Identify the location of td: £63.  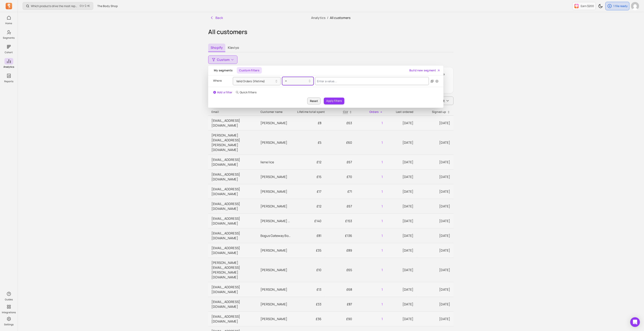
(340, 123).